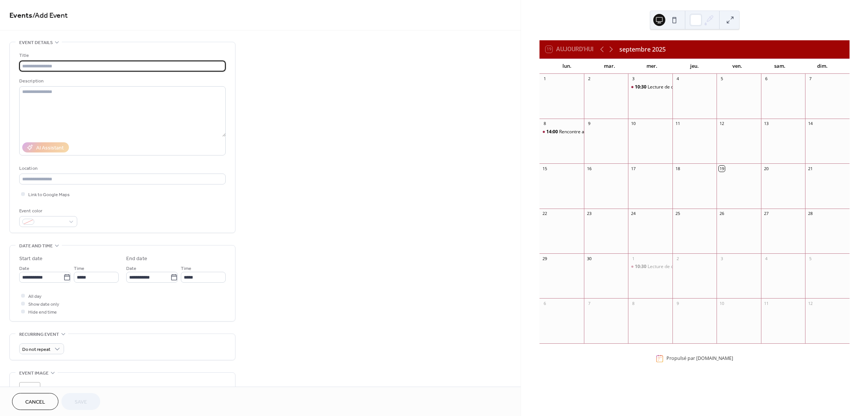 The width and height of the screenshot is (868, 416). What do you see at coordinates (589, 168) in the screenshot?
I see `div: 16` at bounding box center [589, 168].